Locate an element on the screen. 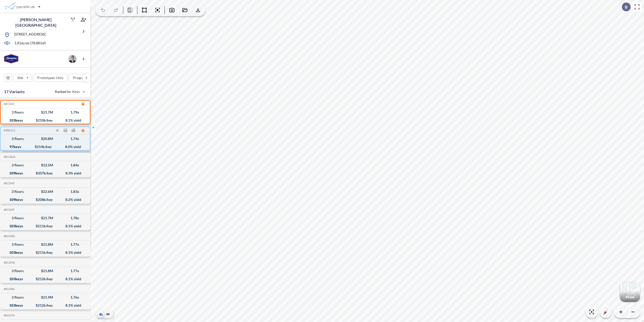 This screenshot has width=644, height=322. h5: #EC070 is located at coordinates (8, 316).